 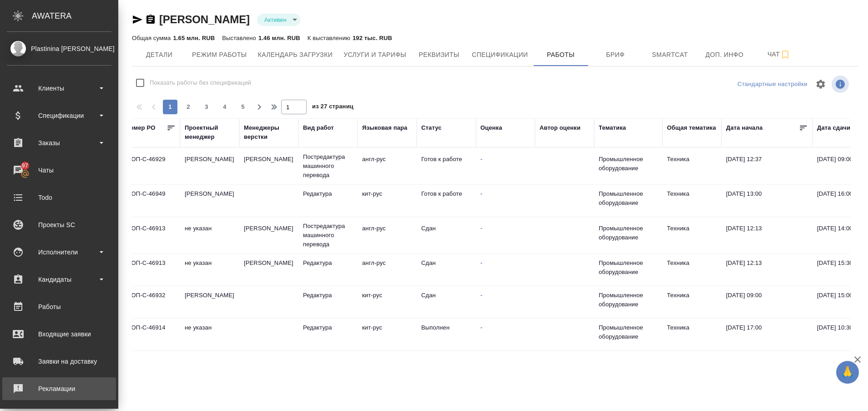 What do you see at coordinates (59, 307) in the screenshot?
I see `div: Работы` at bounding box center [59, 307].